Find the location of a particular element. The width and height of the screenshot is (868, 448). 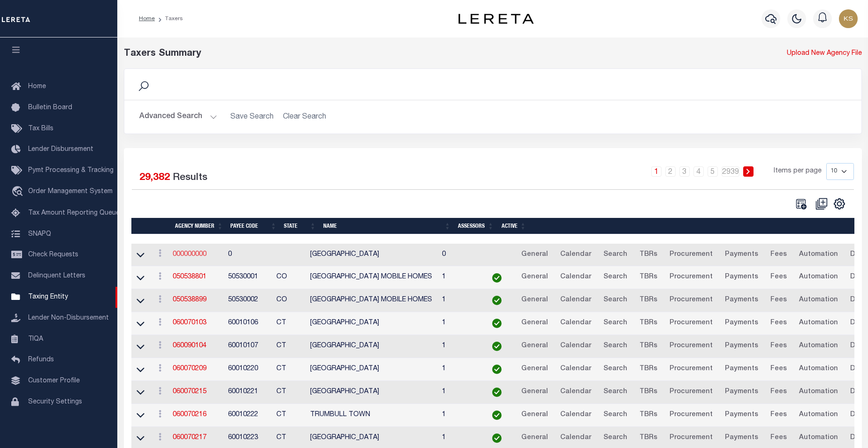

span: Security Settings is located at coordinates (55, 403).